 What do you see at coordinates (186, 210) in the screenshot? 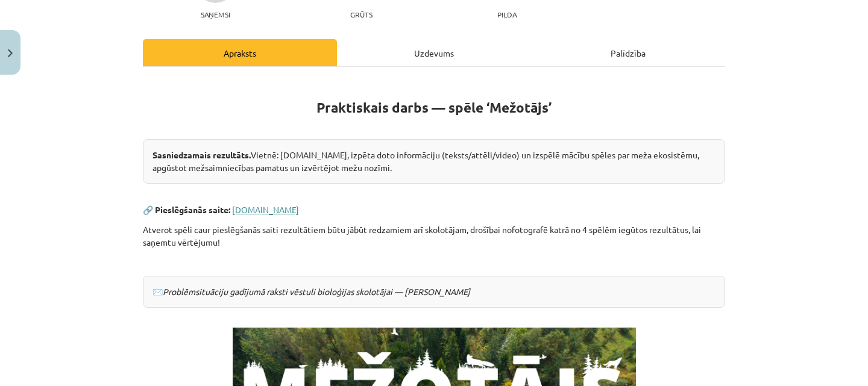
I see `strong: 🔗 Pieslēgšanās saite:` at bounding box center [186, 210].